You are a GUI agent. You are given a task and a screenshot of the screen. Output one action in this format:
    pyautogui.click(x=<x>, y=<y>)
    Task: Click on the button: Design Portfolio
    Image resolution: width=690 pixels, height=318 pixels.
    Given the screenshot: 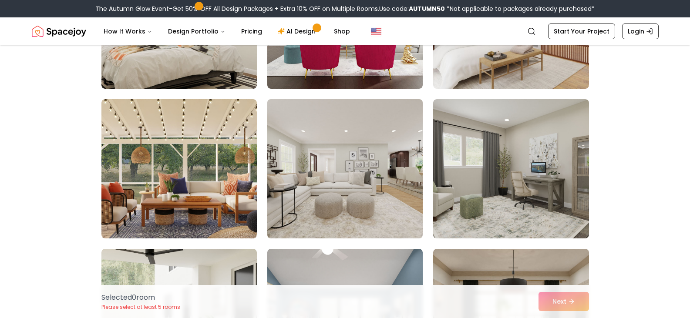 What is the action you would take?
    pyautogui.click(x=197, y=31)
    